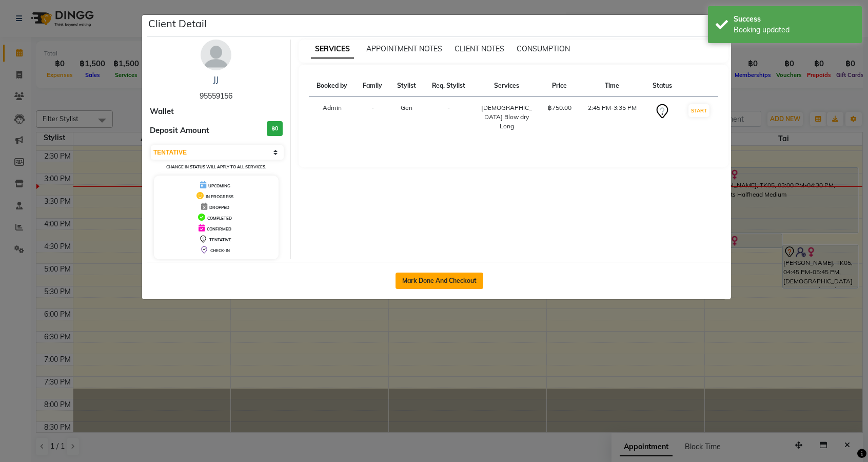  I want to click on span: CHECK-IN, so click(220, 251).